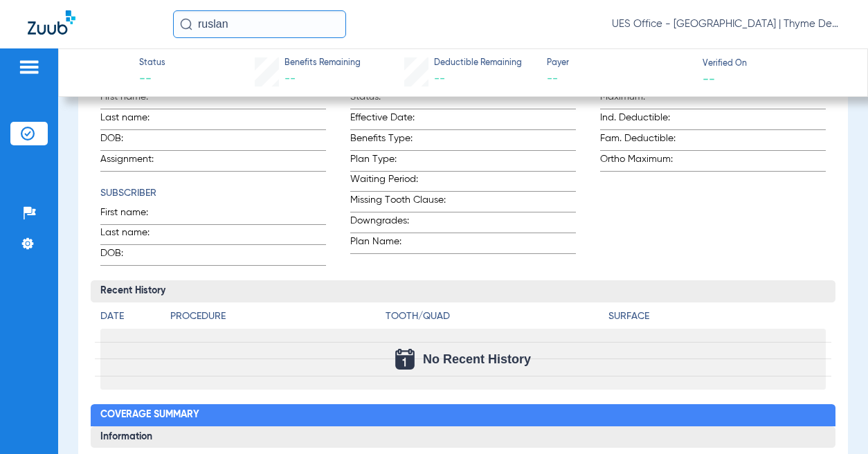 This screenshot has width=868, height=454. I want to click on span: Status:, so click(401, 99).